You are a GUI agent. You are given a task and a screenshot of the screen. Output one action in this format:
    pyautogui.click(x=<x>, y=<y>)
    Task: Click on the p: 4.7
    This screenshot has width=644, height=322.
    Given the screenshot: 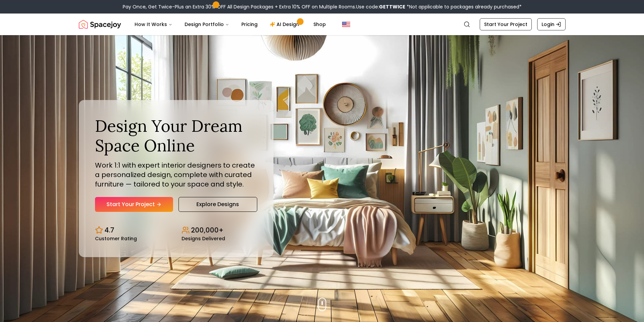 What is the action you would take?
    pyautogui.click(x=109, y=230)
    